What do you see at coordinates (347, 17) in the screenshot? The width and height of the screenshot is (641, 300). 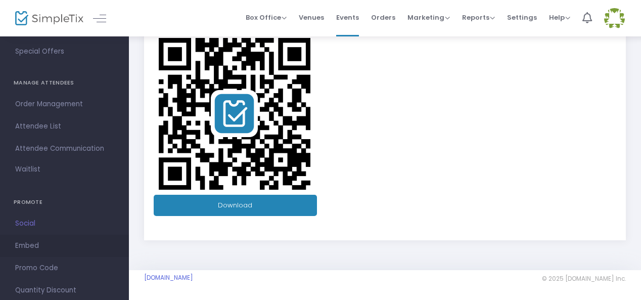 I see `span: Events` at bounding box center [347, 17].